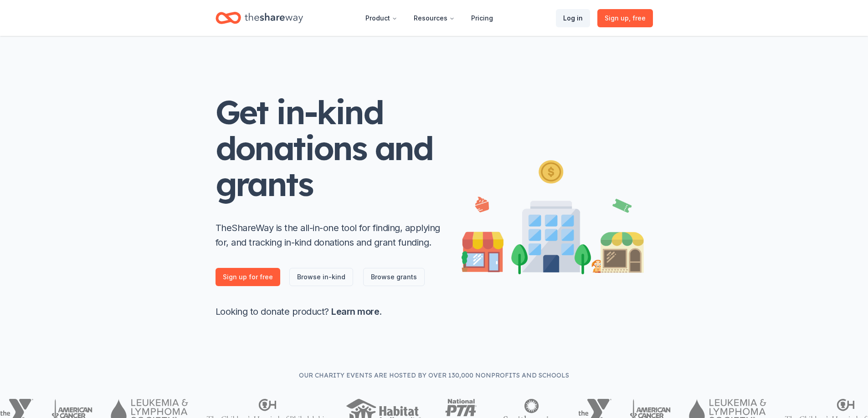 The width and height of the screenshot is (868, 418). Describe the element at coordinates (248, 277) in the screenshot. I see `a: Sign up for free` at that location.